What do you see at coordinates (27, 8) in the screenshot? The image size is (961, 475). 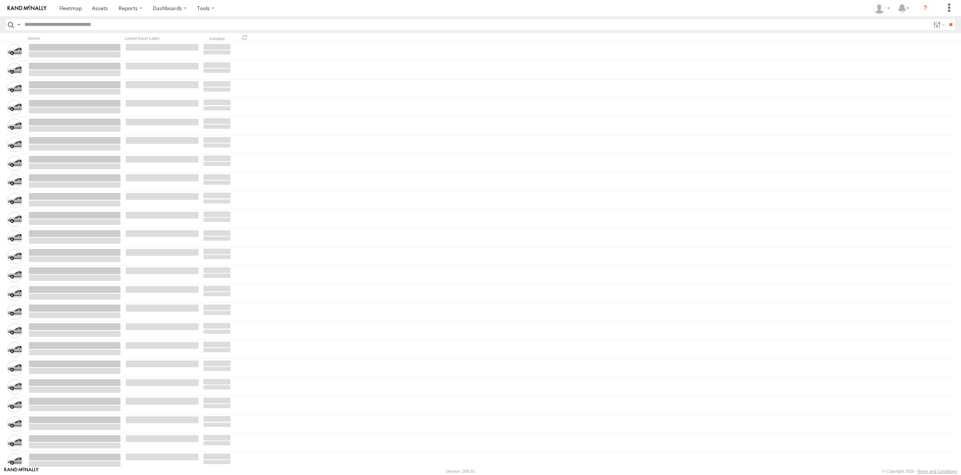 I see `img: rand-logo.svg` at bounding box center [27, 8].